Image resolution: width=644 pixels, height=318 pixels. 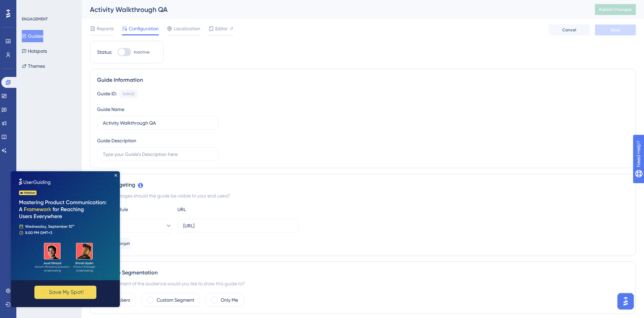 What do you see at coordinates (10, 10) in the screenshot?
I see `button: Open AI Assistant Launcher` at bounding box center [10, 10].